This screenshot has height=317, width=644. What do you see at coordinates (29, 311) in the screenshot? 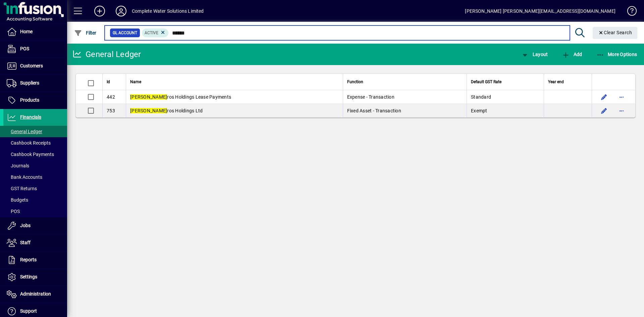
I see `span: Support` at bounding box center [29, 311].